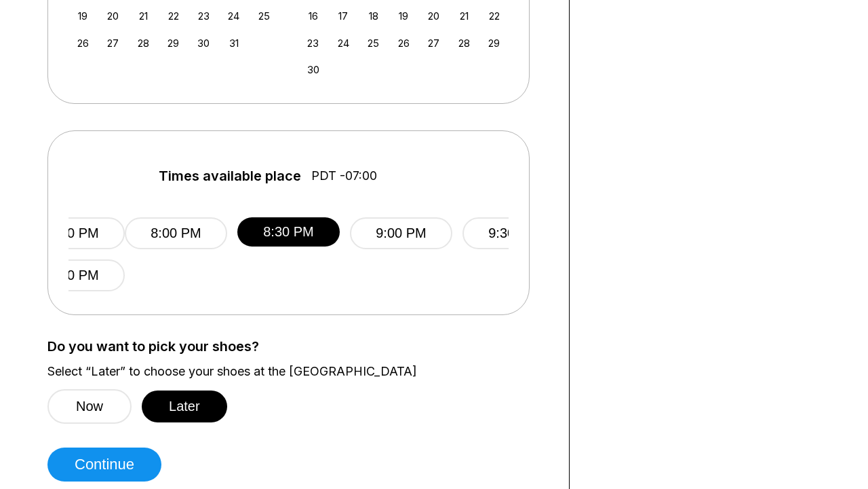 This screenshot has height=489, width=868. Describe the element at coordinates (204, 43) in the screenshot. I see `div: Choose Thursday, October 30th, 2025` at that location.